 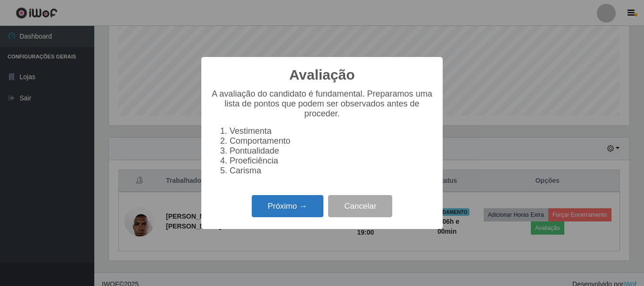 What do you see at coordinates (331, 170) in the screenshot?
I see `li: Carisma` at bounding box center [331, 170].